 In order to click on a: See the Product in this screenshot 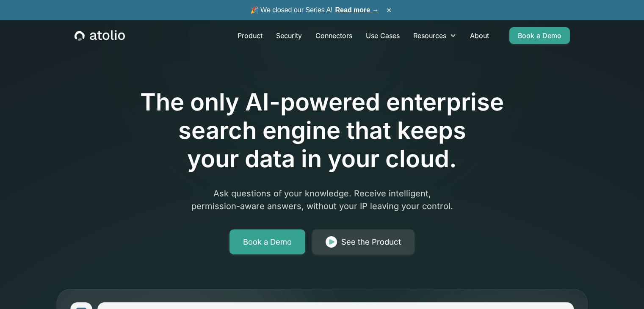, I will do `click(363, 242)`.